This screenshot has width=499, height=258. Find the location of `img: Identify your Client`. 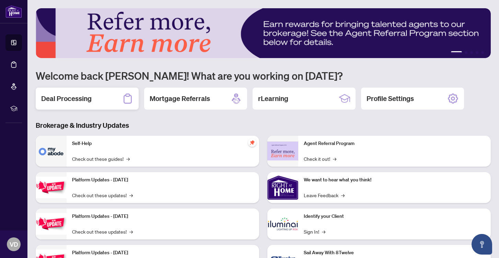

img: Identify your Client is located at coordinates (283, 224).